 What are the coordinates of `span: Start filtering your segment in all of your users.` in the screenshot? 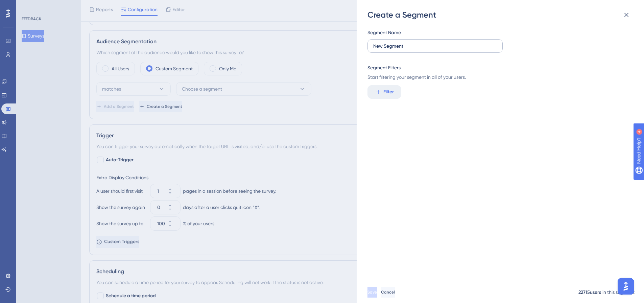 It's located at (498, 77).